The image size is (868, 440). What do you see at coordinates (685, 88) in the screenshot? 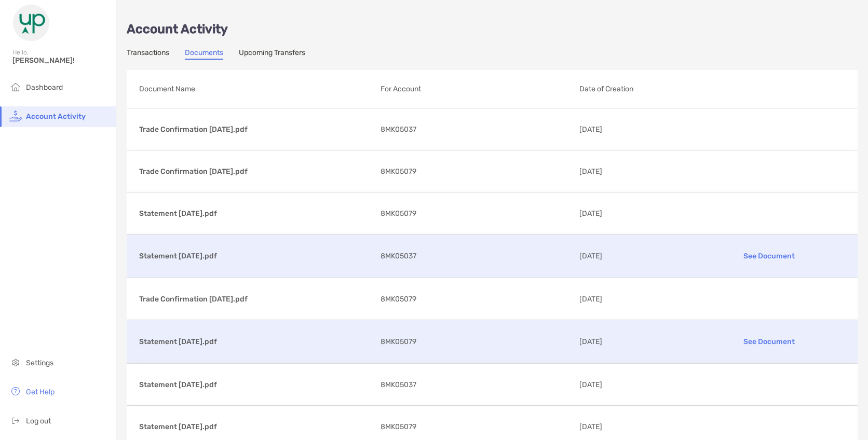
I see `p: Date of Creation` at bounding box center [685, 88].